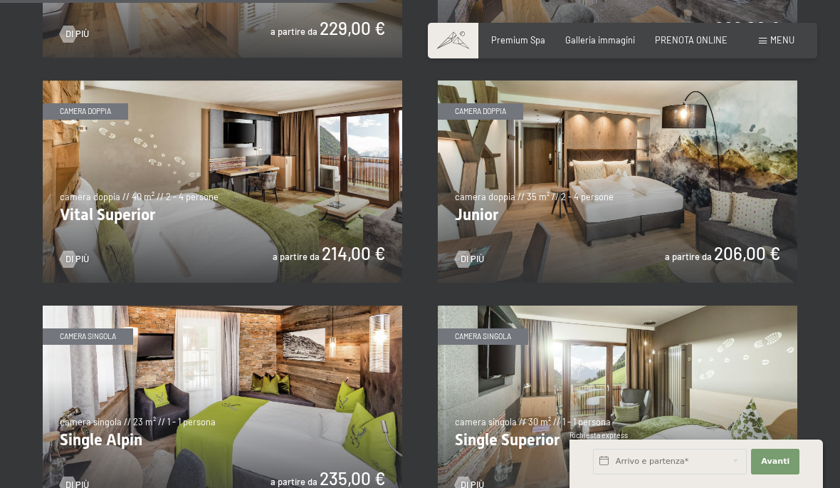  I want to click on span: Premium Spa, so click(518, 40).